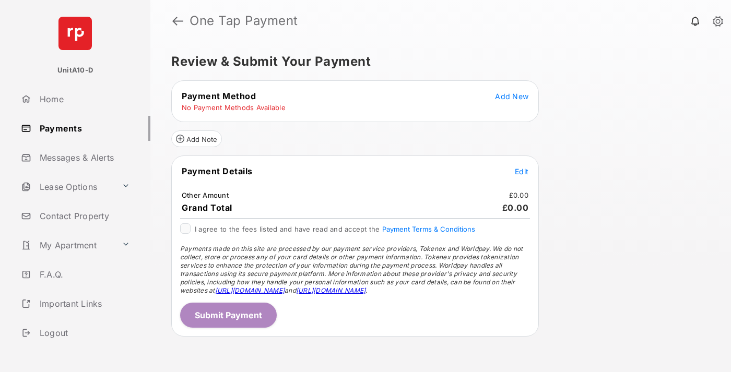  I want to click on button: Add New, so click(512, 96).